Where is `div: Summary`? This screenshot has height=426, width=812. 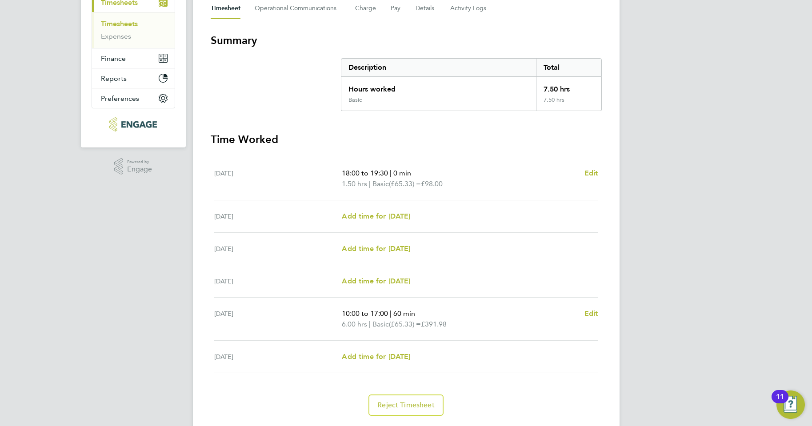 div: Summary is located at coordinates (471, 84).